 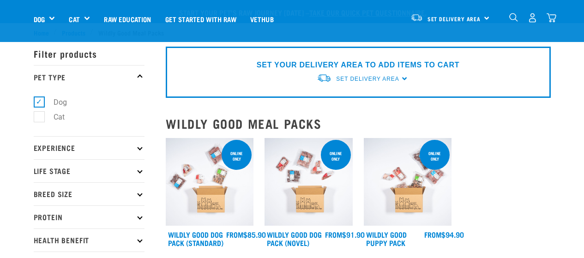 What do you see at coordinates (89, 194) in the screenshot?
I see `p: Breed Size` at bounding box center [89, 194].